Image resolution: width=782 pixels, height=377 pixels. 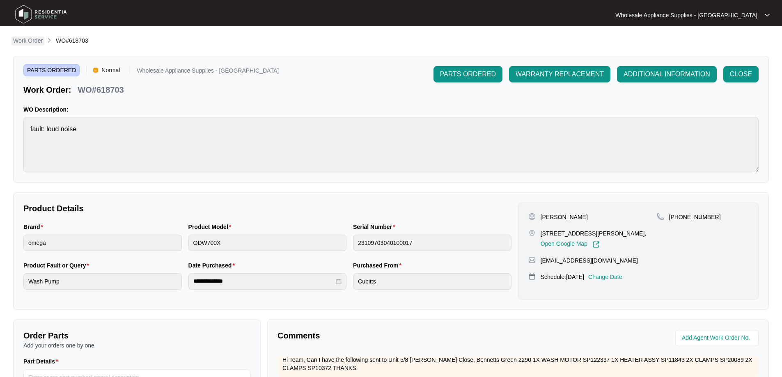 I want to click on button: PARTS ORDERED, so click(x=468, y=74).